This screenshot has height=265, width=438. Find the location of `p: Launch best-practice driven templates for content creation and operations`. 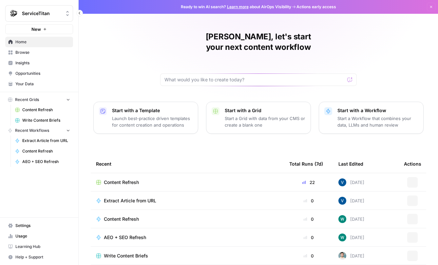

p: Launch best-practice driven templates for content creation and operations is located at coordinates (152, 122).